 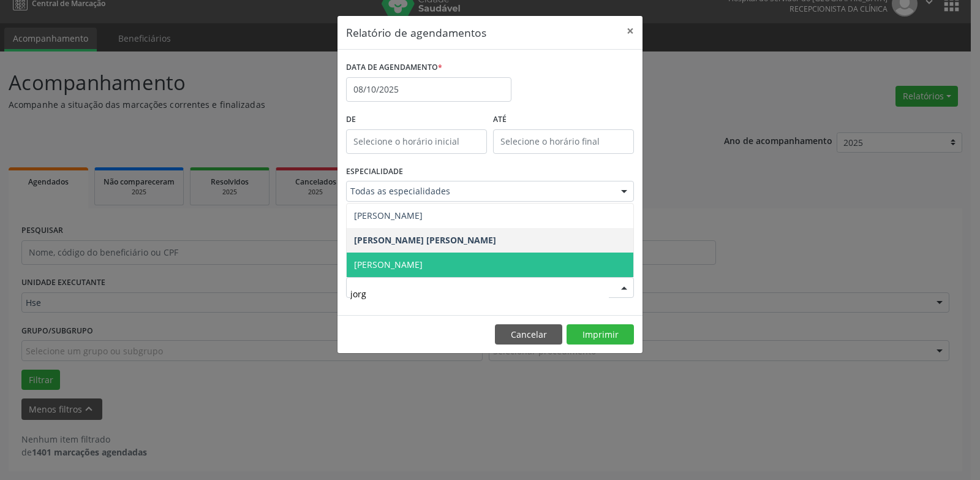 I want to click on label: DATA DE AGENDAMENTO, so click(x=394, y=67).